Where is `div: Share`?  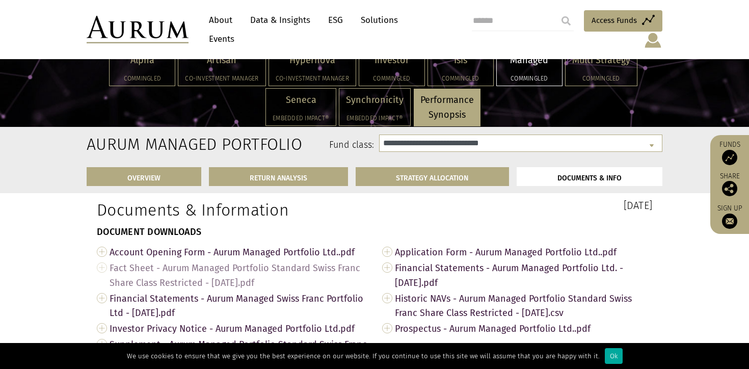 div: Share is located at coordinates (729, 184).